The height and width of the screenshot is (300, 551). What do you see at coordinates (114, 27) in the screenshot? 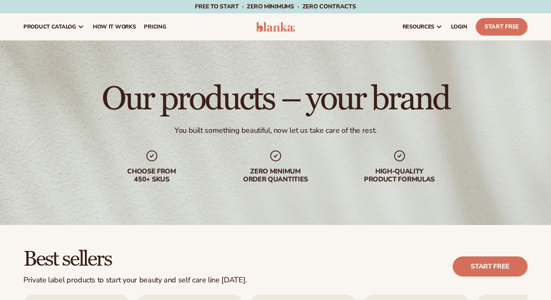
I see `span: How It Works` at bounding box center [114, 27].